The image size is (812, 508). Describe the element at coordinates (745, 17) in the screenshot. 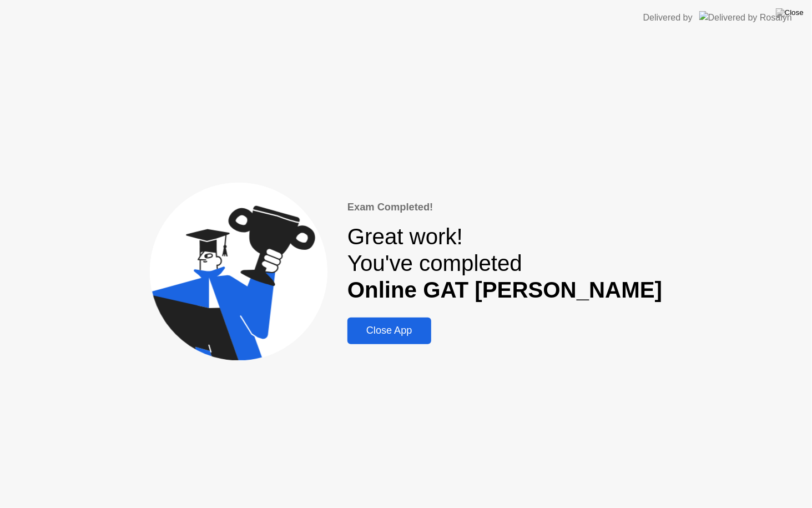

I see `img: Delivered by Rosalyn` at that location.